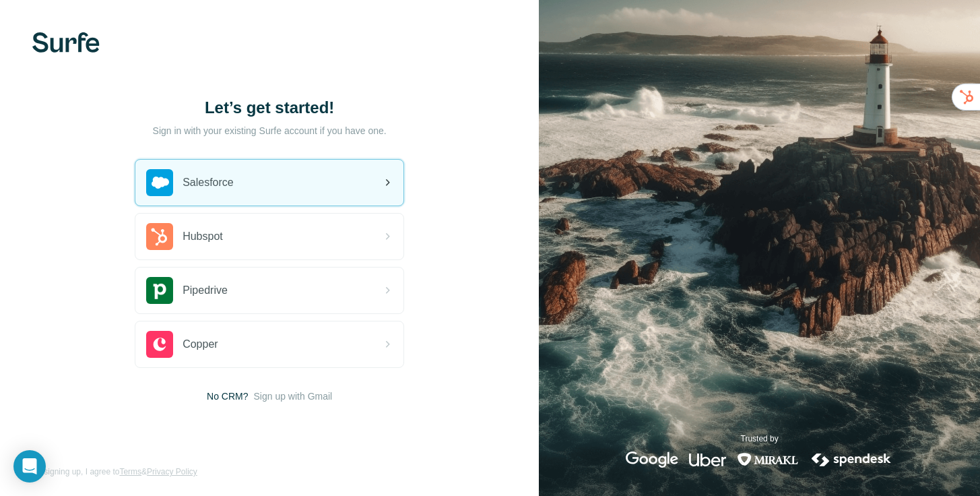  What do you see at coordinates (707, 459) in the screenshot?
I see `img: uber's logo` at bounding box center [707, 459].